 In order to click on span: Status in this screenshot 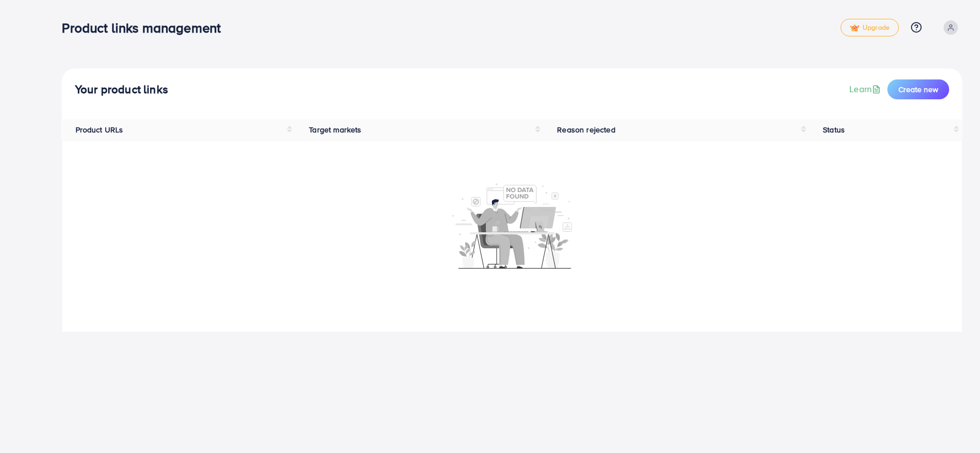, I will do `click(834, 129)`.